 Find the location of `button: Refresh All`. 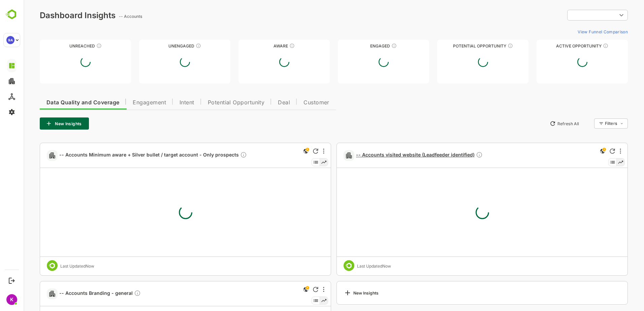

button: Refresh All is located at coordinates (541, 123).